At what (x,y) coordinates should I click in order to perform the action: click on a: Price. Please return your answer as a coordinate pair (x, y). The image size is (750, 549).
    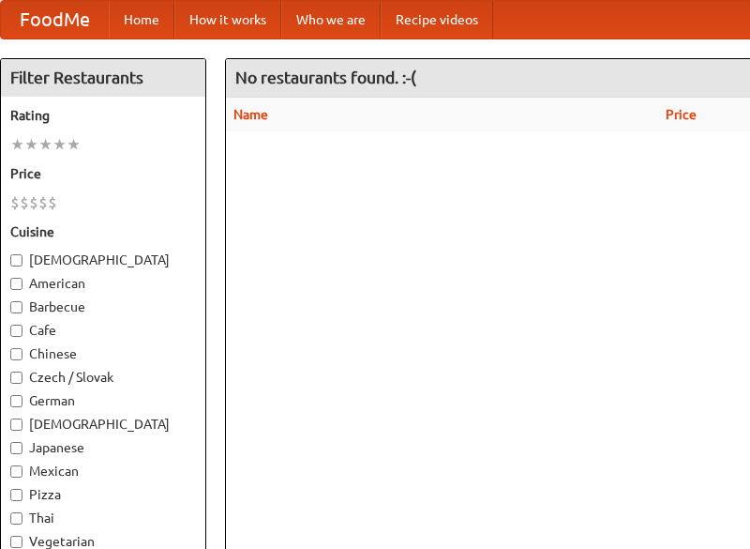
    Looking at the image, I should click on (681, 114).